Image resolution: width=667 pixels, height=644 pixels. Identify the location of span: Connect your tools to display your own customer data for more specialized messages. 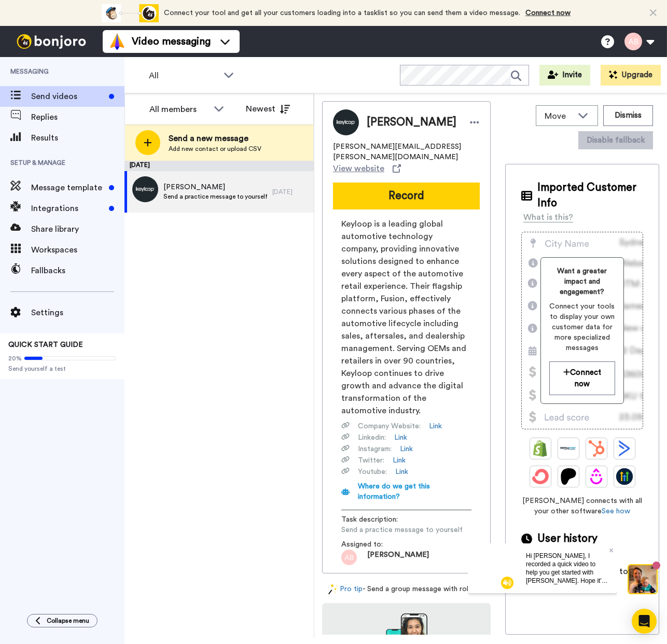
(582, 327).